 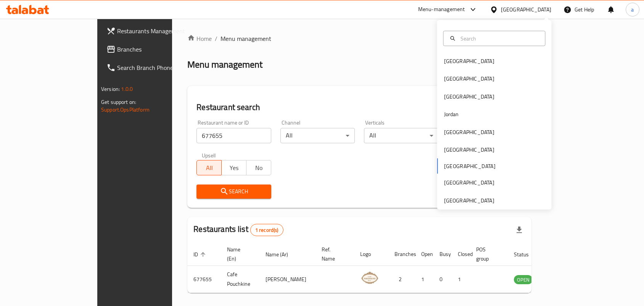 What do you see at coordinates (523, 280) in the screenshot?
I see `span: OPEN` at bounding box center [523, 280].